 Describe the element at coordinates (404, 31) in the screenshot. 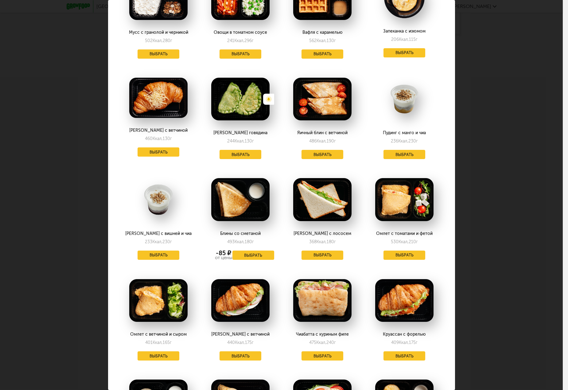

I see `div: Запеканка с изюмом` at that location.